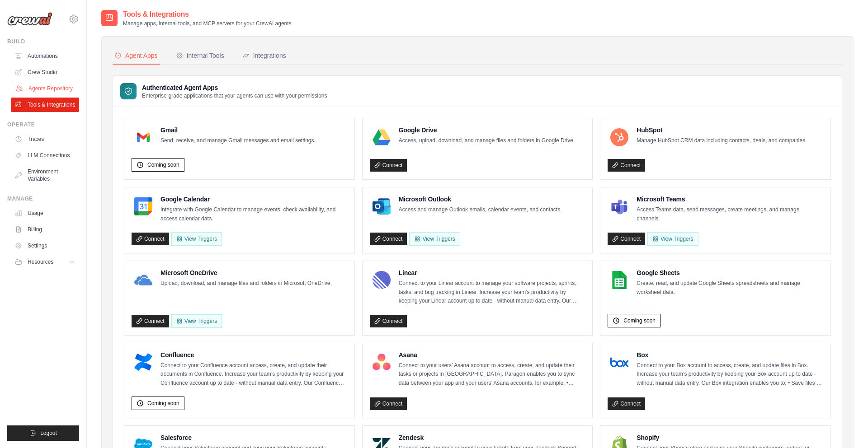 This screenshot has width=868, height=448. I want to click on p: Access Teams data, send messages, create meetings, and manage channels., so click(730, 214).